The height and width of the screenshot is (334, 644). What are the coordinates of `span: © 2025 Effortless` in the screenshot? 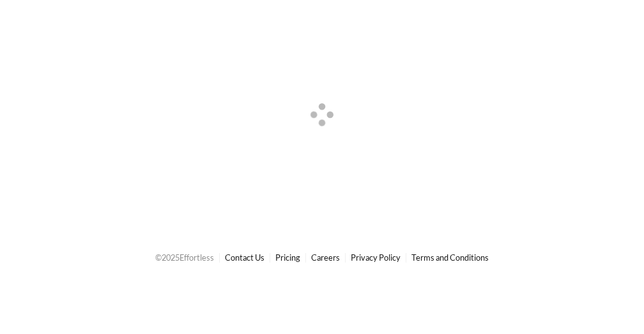 It's located at (185, 258).